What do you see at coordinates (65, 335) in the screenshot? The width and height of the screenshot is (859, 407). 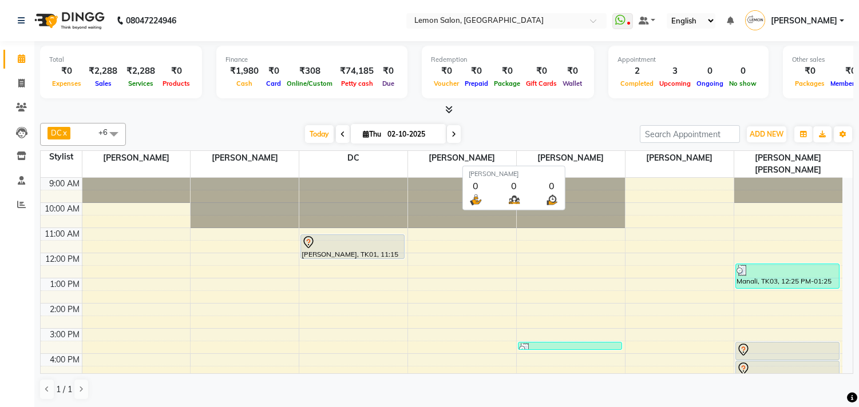 I see `div: 3:00 PM` at bounding box center [65, 335].